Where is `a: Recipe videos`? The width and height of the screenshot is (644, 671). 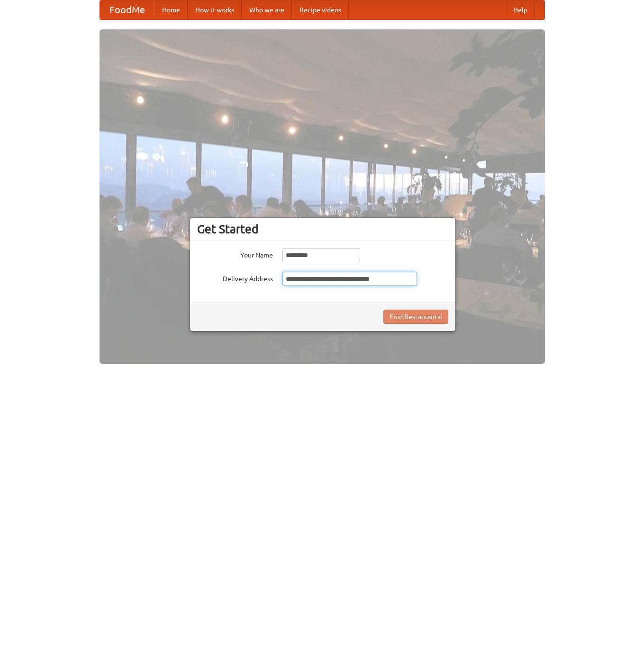 a: Recipe videos is located at coordinates (320, 10).